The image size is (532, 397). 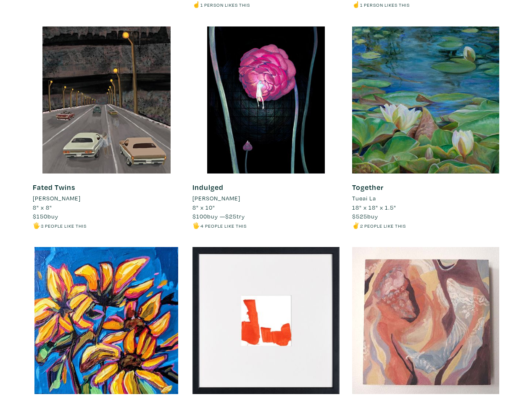 I want to click on a: Indulged, so click(x=208, y=187).